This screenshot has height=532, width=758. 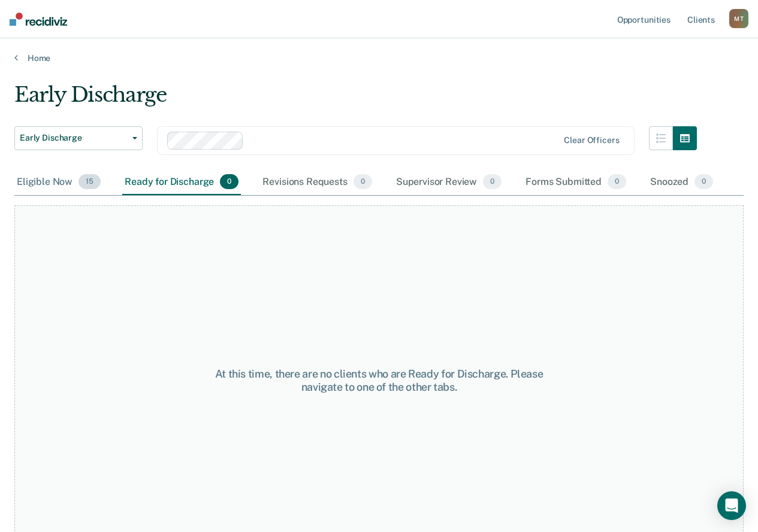 I want to click on div: Supervisor Review0, so click(x=449, y=183).